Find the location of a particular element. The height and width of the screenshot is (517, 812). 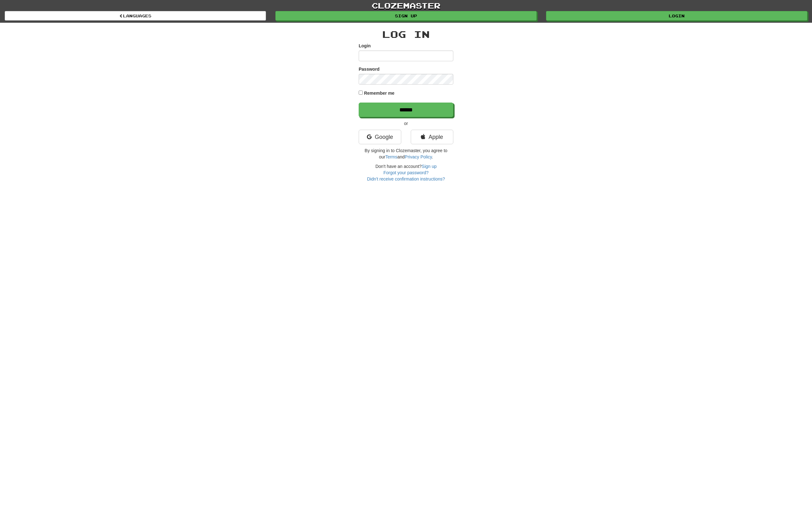

a: Privacy Policy is located at coordinates (418, 157).